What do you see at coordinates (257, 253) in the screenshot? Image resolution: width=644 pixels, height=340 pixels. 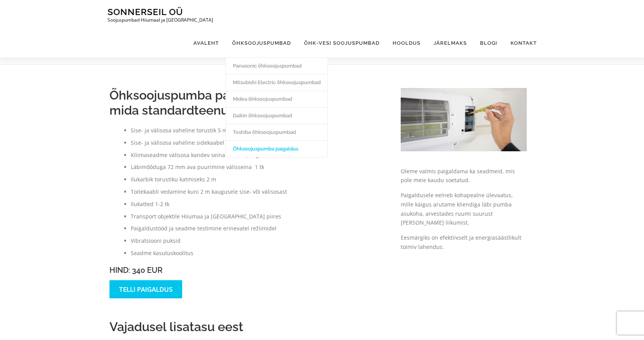 I see `li: Seadme kasutuskoolitus` at bounding box center [257, 253].